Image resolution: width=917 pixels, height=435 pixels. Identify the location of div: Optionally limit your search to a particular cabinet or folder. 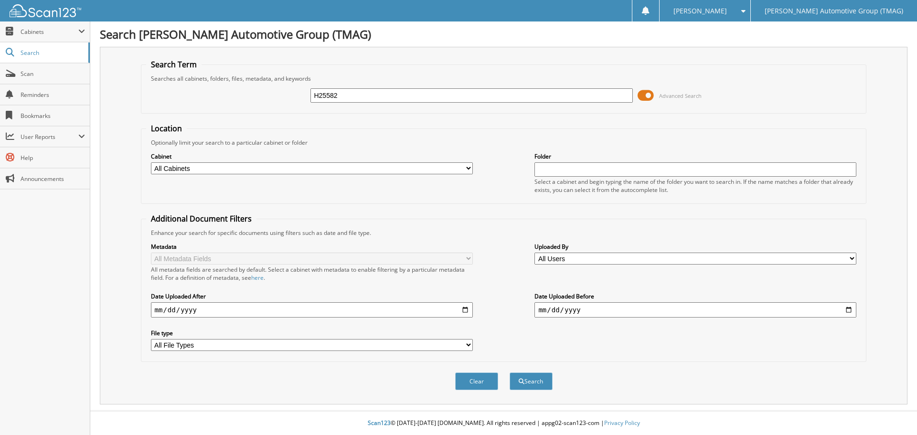
(504, 142).